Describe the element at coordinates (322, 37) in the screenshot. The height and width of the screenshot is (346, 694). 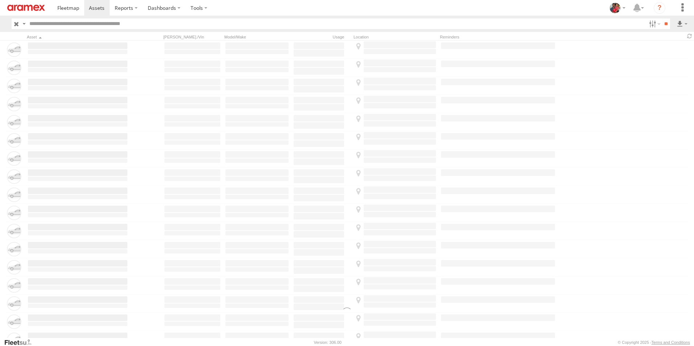
I see `div: Usage` at that location.